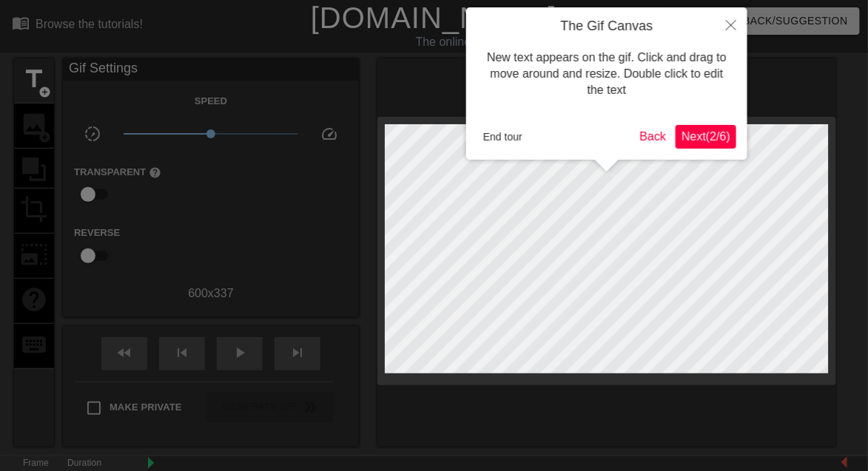  I want to click on span: slow_motion_video, so click(93, 134).